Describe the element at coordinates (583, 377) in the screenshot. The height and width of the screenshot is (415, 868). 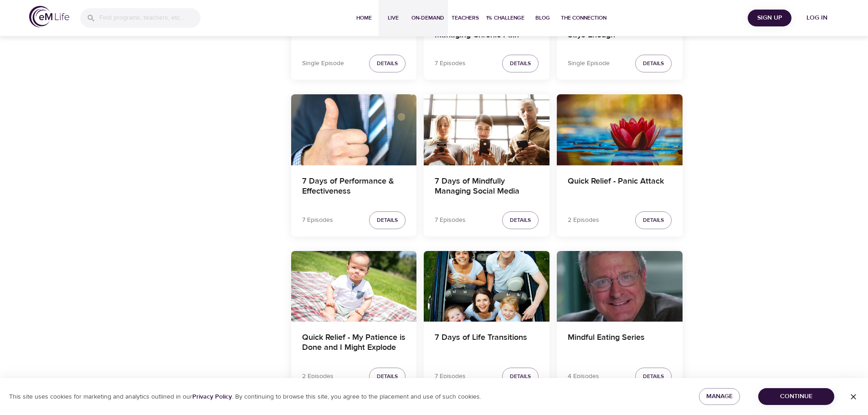
I see `p: 4 Episodes` at that location.